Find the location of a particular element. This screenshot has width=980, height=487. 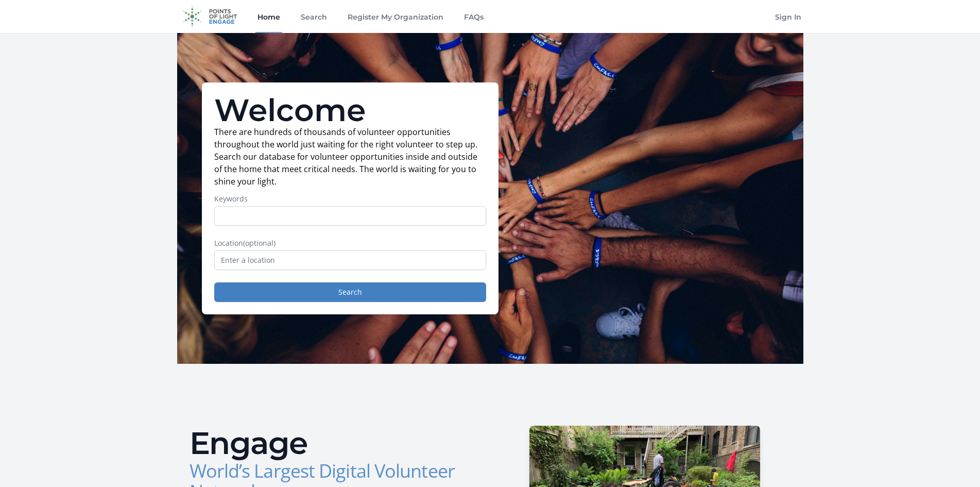

button: Search is located at coordinates (350, 292).